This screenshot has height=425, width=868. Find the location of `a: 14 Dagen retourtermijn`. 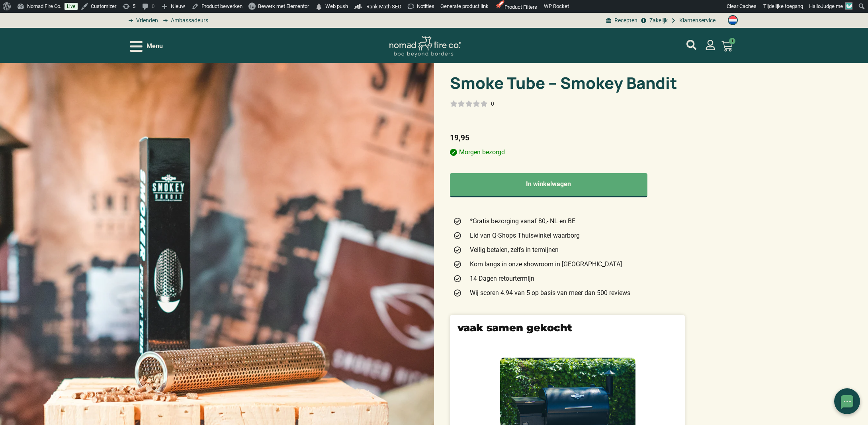

a: 14 Dagen retourtermijn is located at coordinates (568, 278).